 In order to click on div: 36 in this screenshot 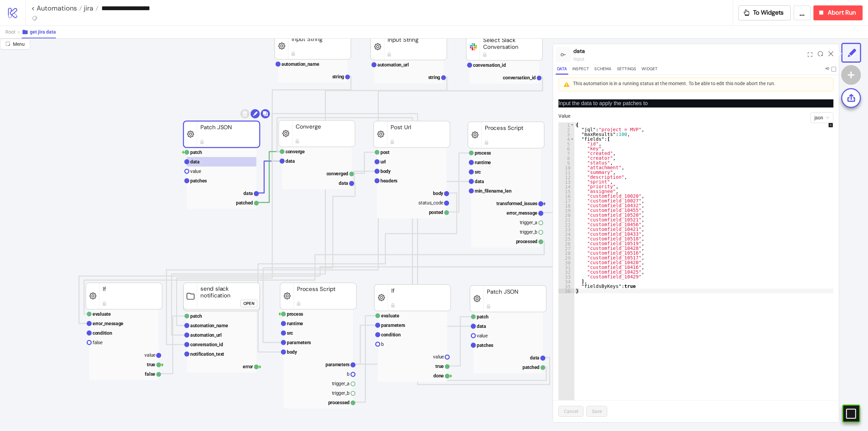, I will do `click(566, 291)`.